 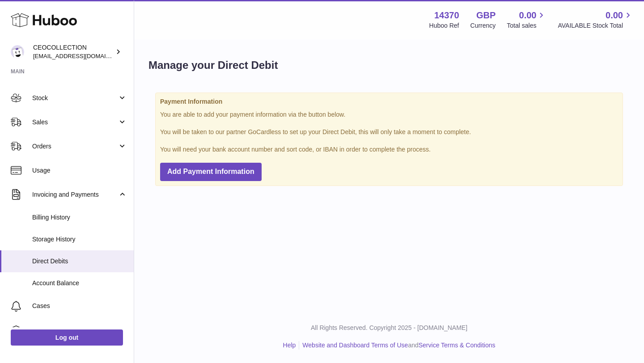 I want to click on span: Cases, so click(x=80, y=306).